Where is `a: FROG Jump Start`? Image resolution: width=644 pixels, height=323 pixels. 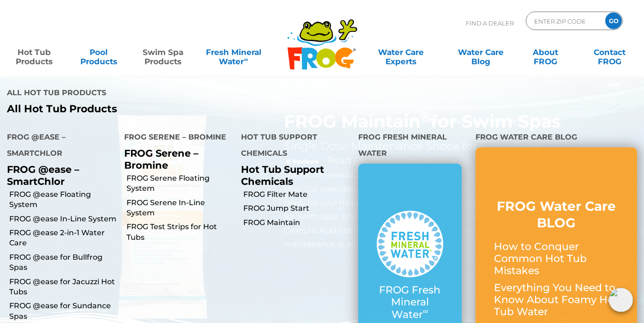 a: FROG Jump Start is located at coordinates (297, 208).